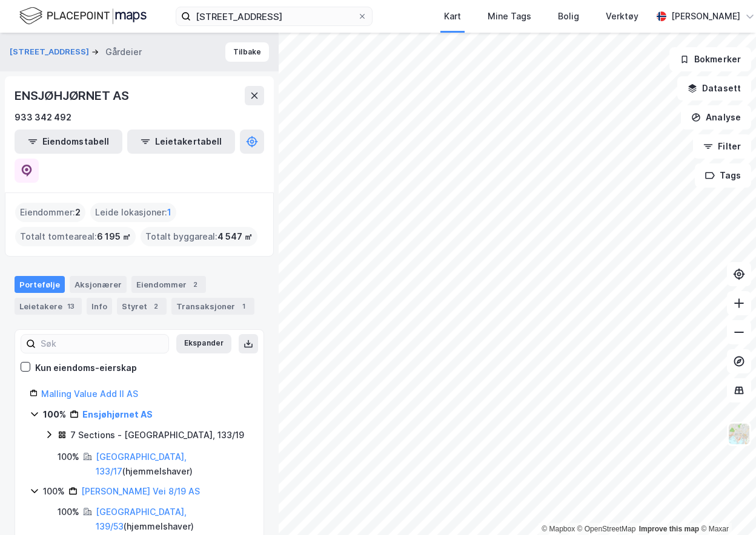 Image resolution: width=756 pixels, height=535 pixels. Describe the element at coordinates (668, 529) in the screenshot. I see `a: Improve this map` at that location.